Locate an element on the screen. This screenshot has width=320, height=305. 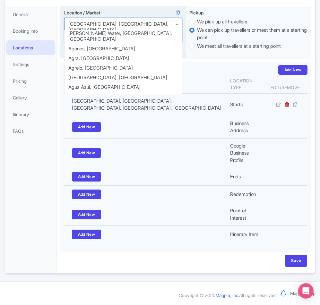
a: Itinerary is located at coordinates (31, 114).